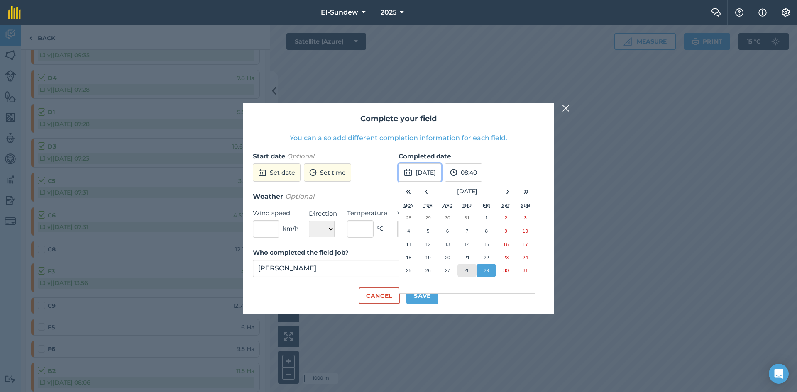 This screenshot has height=392, width=797. Describe the element at coordinates (506, 218) in the screenshot. I see `abbr: 2 August 2025` at that location.